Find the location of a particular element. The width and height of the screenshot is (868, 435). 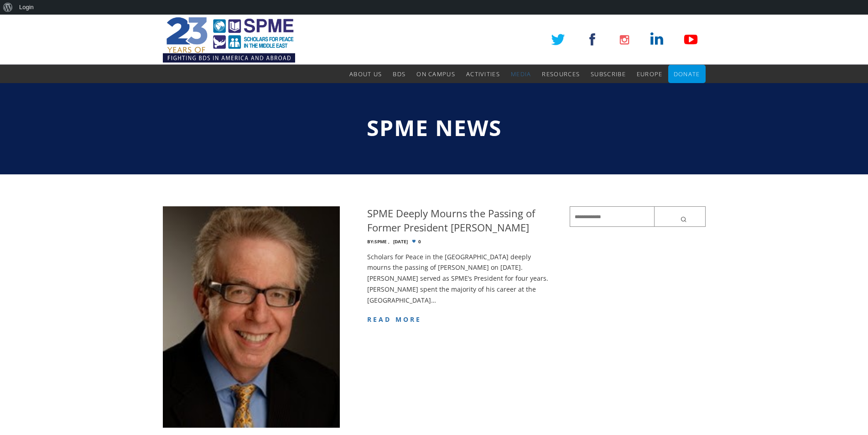

span: Resources is located at coordinates (561, 74).